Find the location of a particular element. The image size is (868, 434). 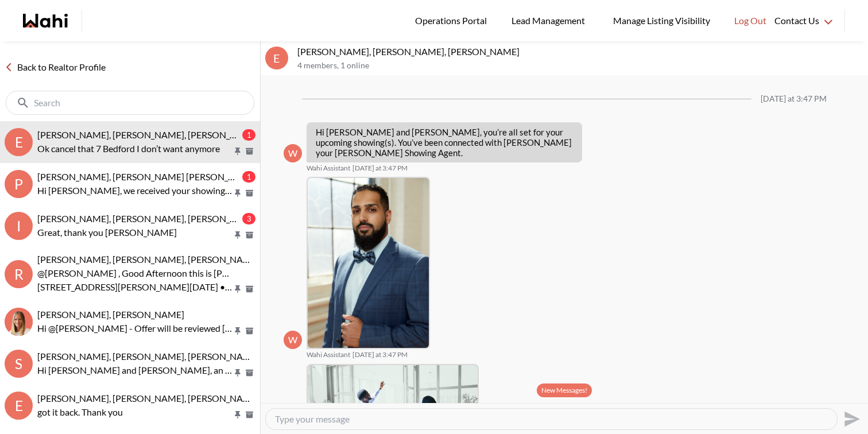

div: P is located at coordinates (18, 184).